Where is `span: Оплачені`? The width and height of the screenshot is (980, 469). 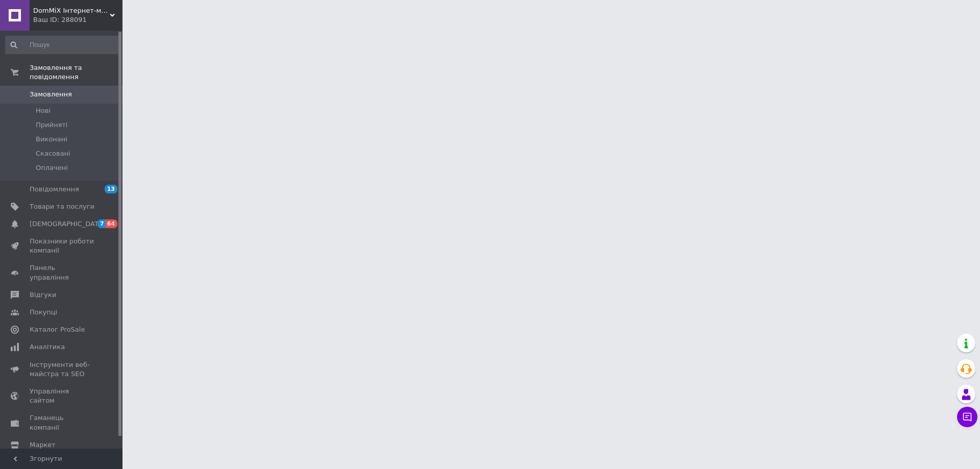 span: Оплачені is located at coordinates (52, 168).